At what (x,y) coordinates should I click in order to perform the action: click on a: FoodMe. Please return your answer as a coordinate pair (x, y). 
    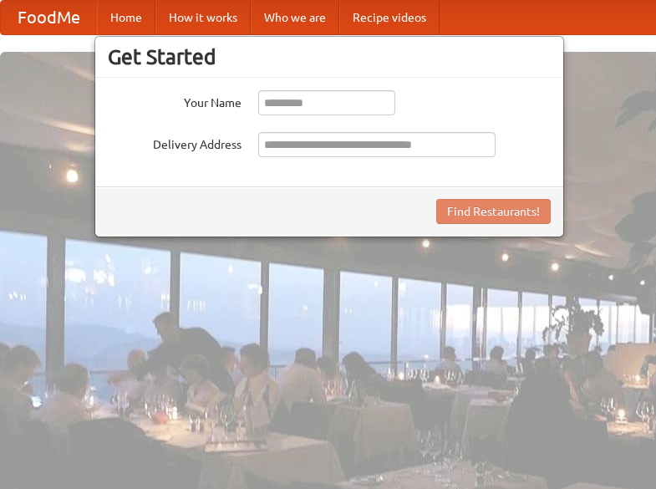
    Looking at the image, I should click on (48, 18).